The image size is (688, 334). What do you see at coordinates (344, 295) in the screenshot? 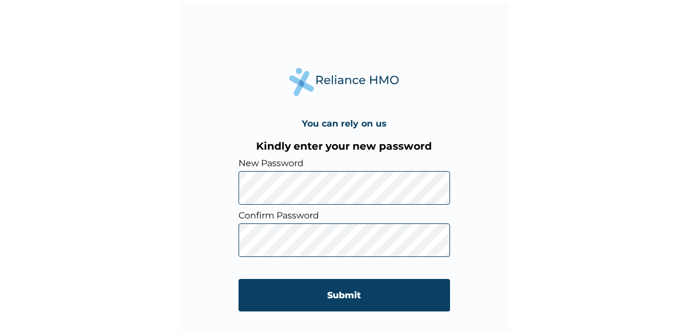
I see `input: Submit` at bounding box center [344, 295].